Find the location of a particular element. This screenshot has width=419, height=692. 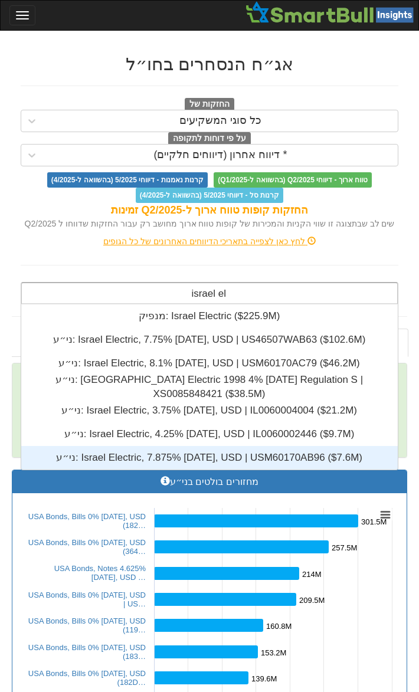

span: קרנות סל - דיווחי 5/2025 (בהשוואה ל-4/2025) is located at coordinates (209, 195).